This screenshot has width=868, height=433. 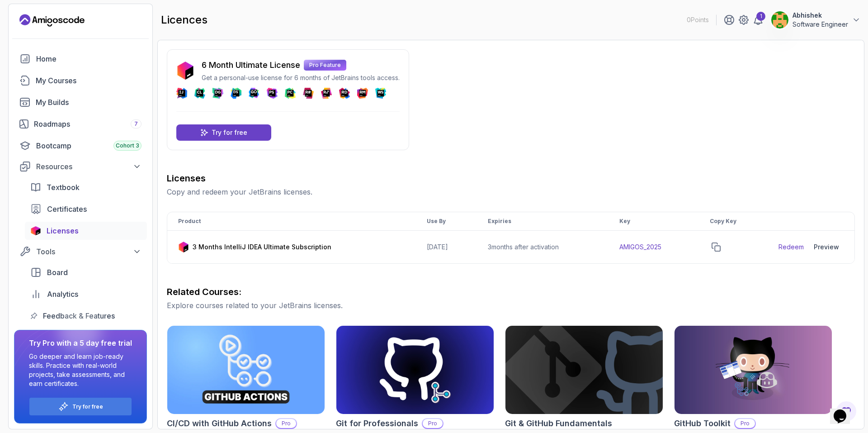 What do you see at coordinates (511, 291) in the screenshot?
I see `h3: Related Courses:` at bounding box center [511, 291].